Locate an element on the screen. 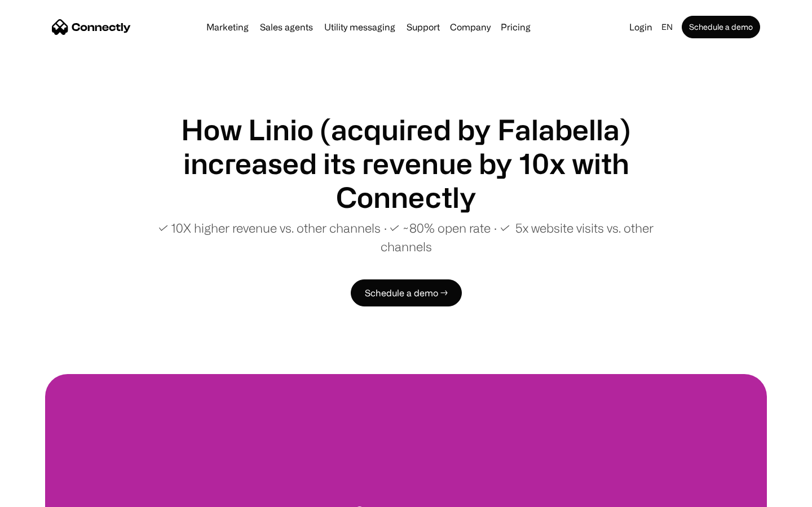  a: Schedule a demo → is located at coordinates (406, 293).